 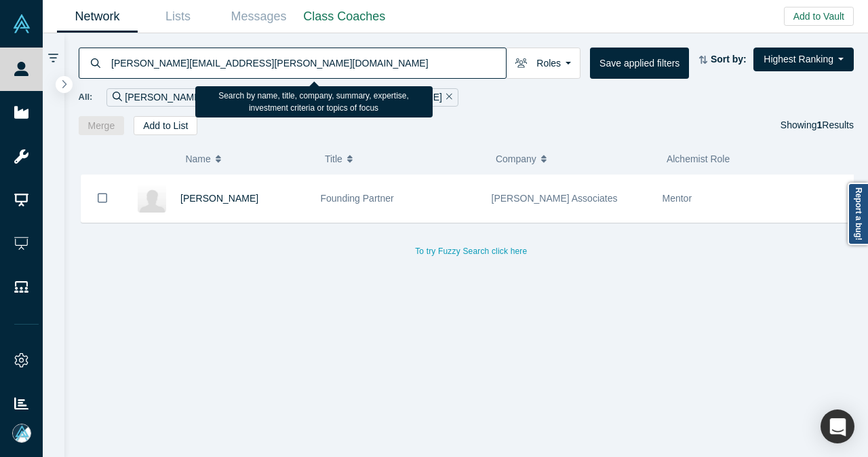 What do you see at coordinates (470, 251) in the screenshot?
I see `button: To try Fuzzy Search click here` at bounding box center [470, 251].